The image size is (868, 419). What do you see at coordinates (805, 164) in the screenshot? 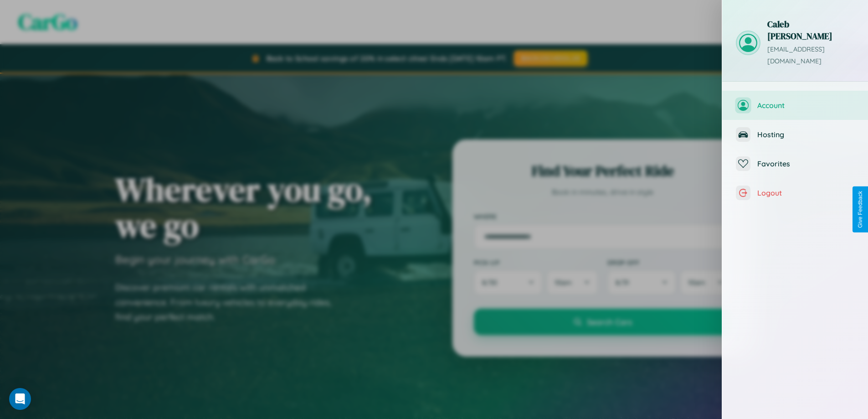
I see `span: Favorites` at bounding box center [805, 164].